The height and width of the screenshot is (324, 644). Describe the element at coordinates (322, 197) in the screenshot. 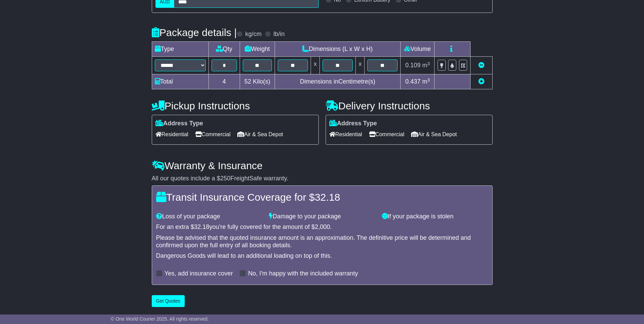

I see `h4: Transit Insurance Coverage for $` at that location.